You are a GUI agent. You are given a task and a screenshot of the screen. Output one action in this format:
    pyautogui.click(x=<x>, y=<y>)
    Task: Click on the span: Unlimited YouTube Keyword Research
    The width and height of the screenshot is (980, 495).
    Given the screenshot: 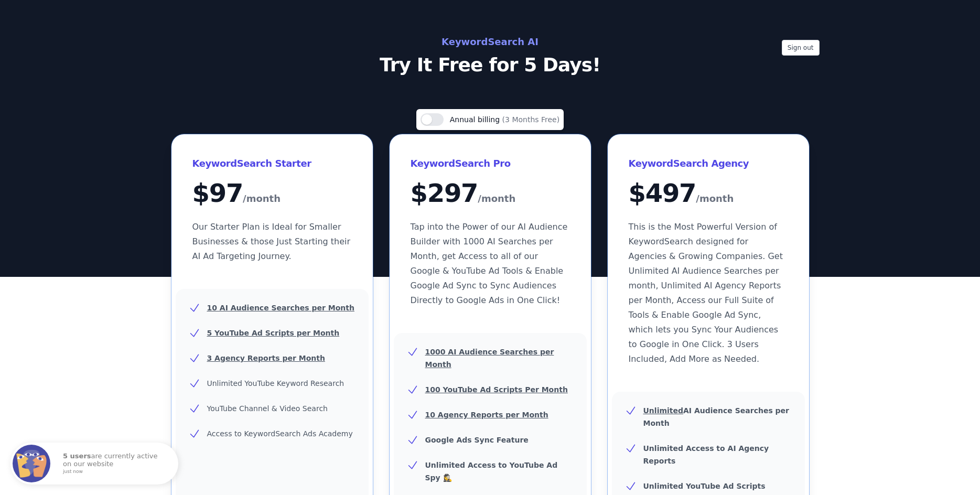 What is the action you would take?
    pyautogui.click(x=276, y=384)
    